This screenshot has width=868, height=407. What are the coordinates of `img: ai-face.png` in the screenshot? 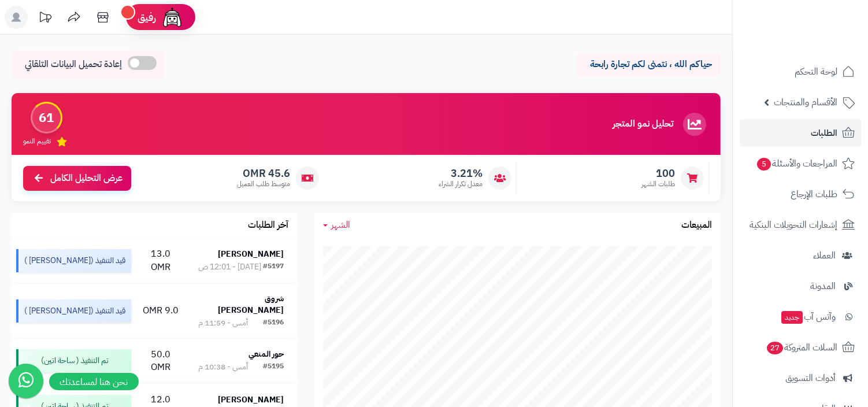 It's located at (173, 17).